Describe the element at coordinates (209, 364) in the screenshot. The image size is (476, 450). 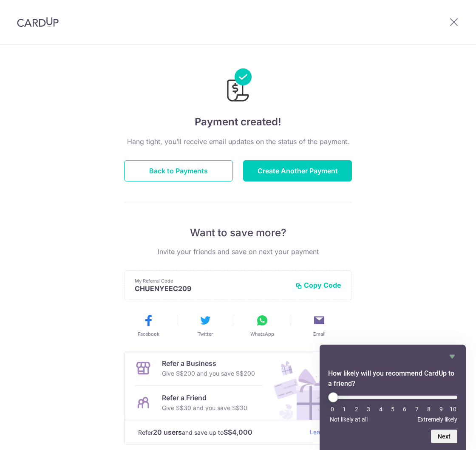
I see `p: Refer a Business` at that location.